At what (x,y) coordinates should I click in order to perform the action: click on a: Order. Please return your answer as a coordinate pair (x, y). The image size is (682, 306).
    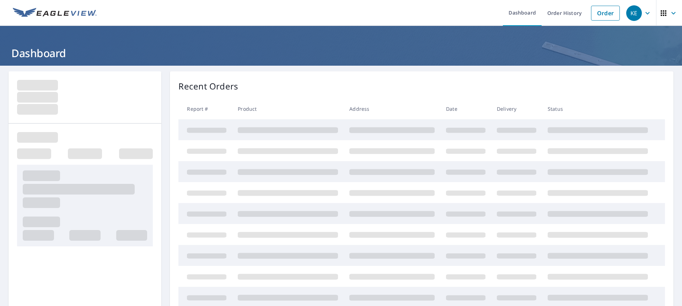
    Looking at the image, I should click on (605, 13).